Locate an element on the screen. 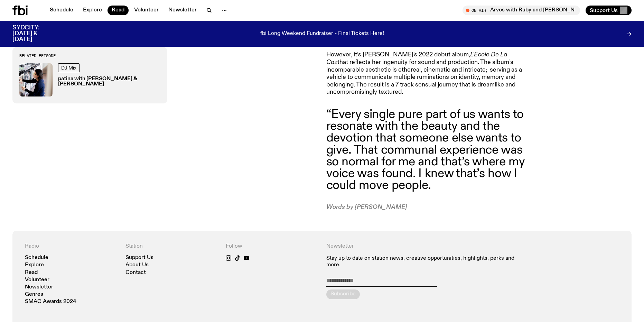  a: SMAC Awards 2024 is located at coordinates (50, 302).